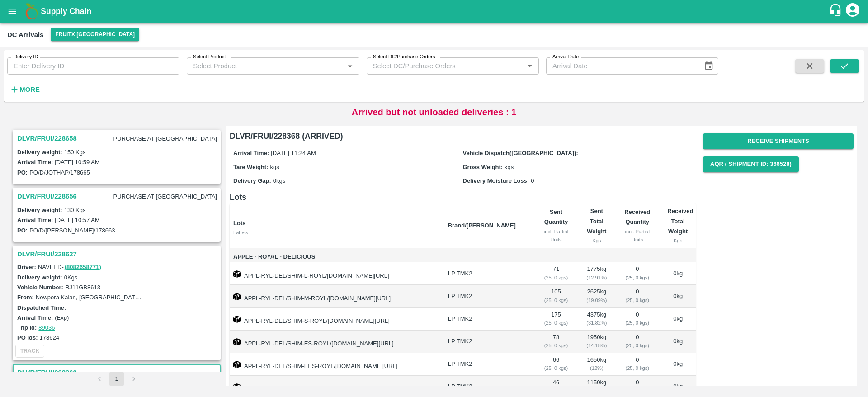  Describe the element at coordinates (532, 180) in the screenshot. I see `span: 0` at that location.